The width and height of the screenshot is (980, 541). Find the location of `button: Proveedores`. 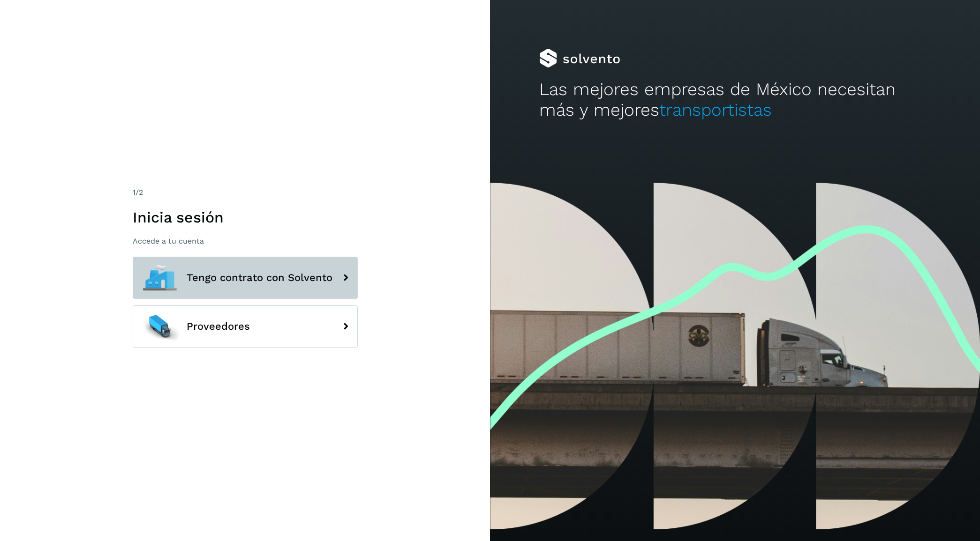

button: Proveedores is located at coordinates (245, 327).